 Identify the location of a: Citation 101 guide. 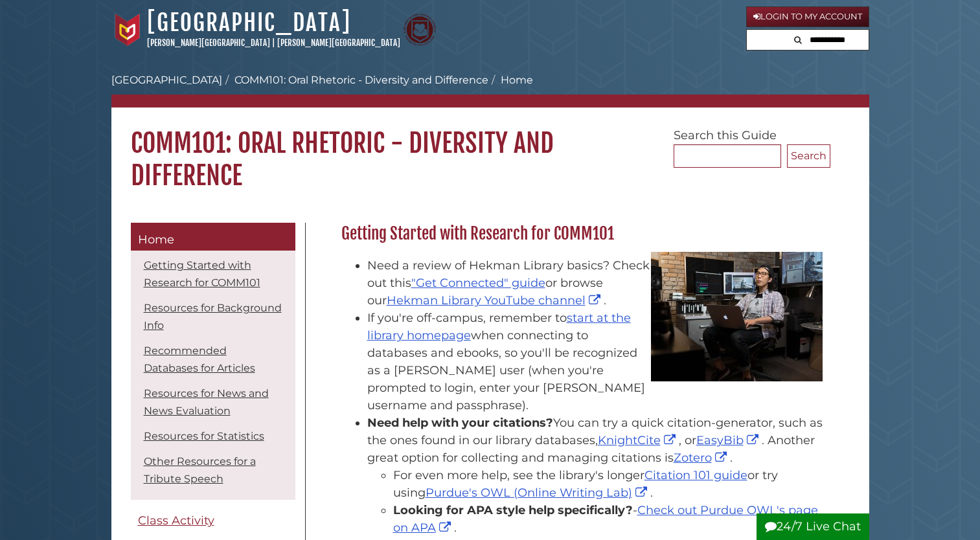
(696, 475).